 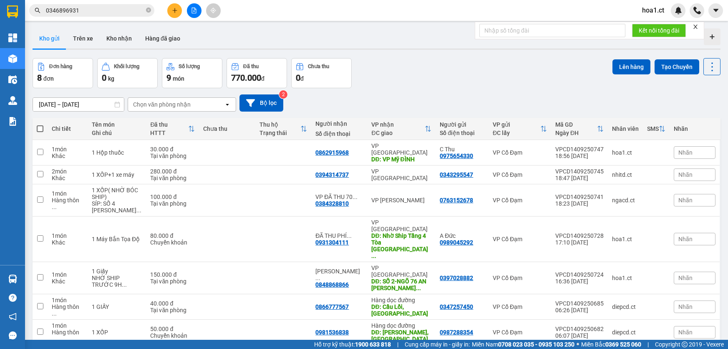 I want to click on div: Ngày ĐH, so click(x=576, y=133).